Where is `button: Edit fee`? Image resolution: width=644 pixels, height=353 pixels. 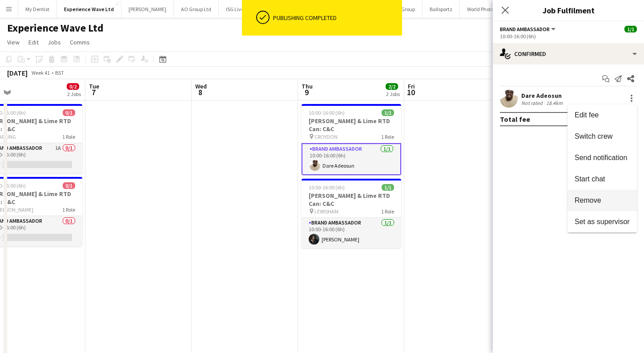 button: Edit fee is located at coordinates (602, 115).